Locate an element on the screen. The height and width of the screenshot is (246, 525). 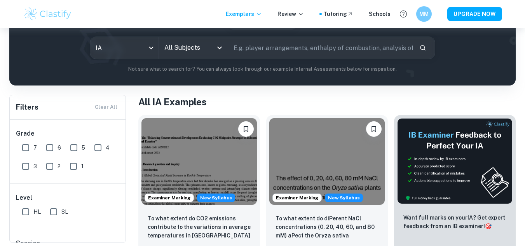
button: Help and Feedback is located at coordinates (404, 14).